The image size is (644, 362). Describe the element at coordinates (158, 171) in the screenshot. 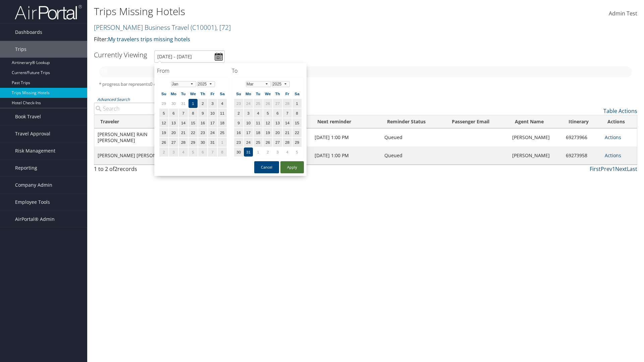

I see `div: 1 to 2 of records` at that location.